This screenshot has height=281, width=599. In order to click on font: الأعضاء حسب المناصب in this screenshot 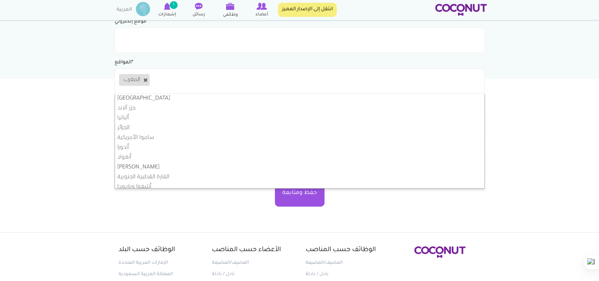, I will do `click(246, 250)`.